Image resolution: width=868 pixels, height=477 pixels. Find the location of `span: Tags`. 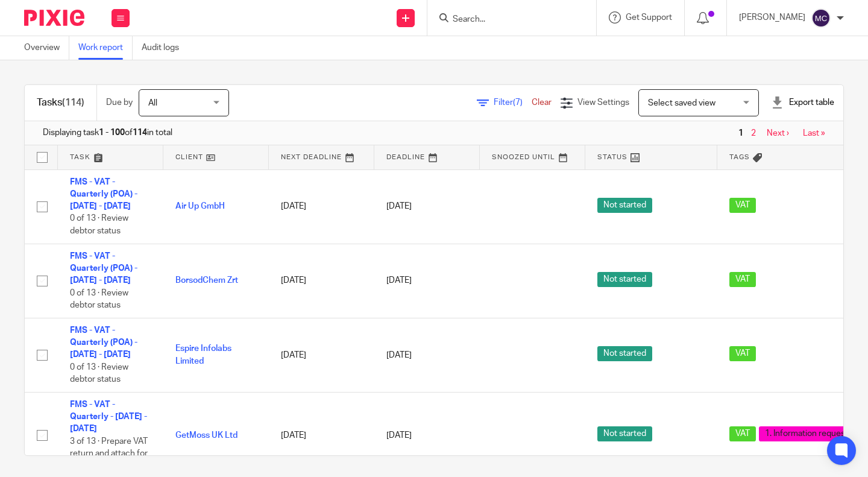

span: Tags is located at coordinates (740, 157).